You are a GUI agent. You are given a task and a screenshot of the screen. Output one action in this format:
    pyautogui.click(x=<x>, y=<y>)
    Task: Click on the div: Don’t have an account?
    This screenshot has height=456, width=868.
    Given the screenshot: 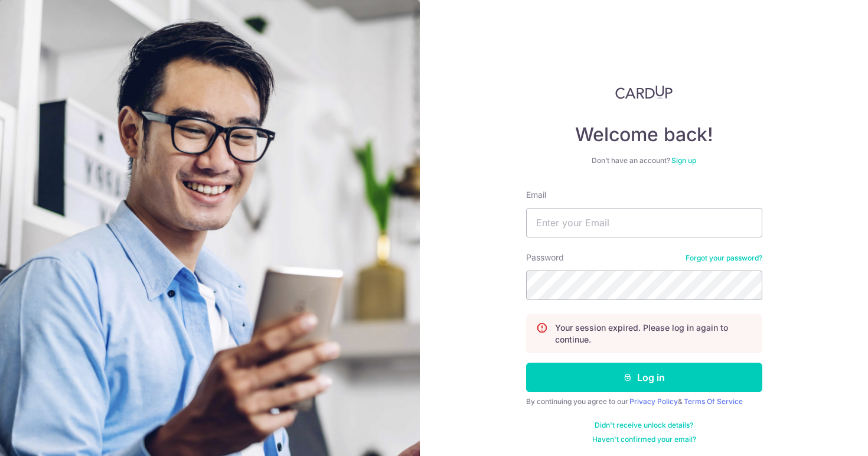 What is the action you would take?
    pyautogui.click(x=644, y=161)
    